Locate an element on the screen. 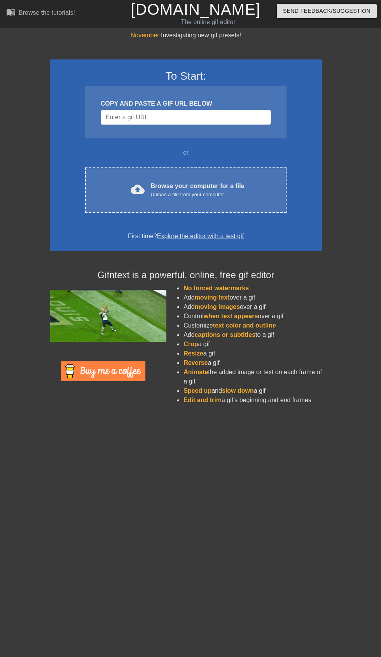  span: November: is located at coordinates (146, 35).